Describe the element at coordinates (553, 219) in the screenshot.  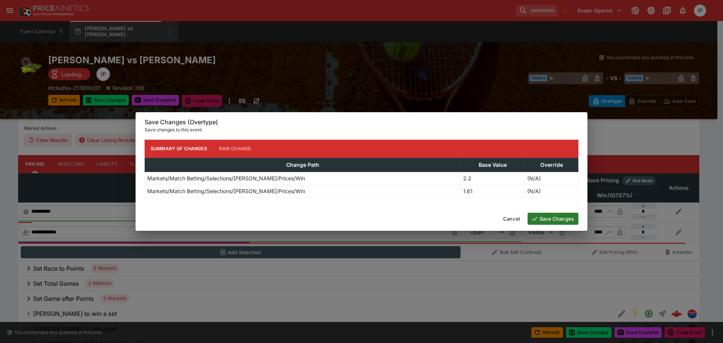
I see `button: Save Changes` at that location.